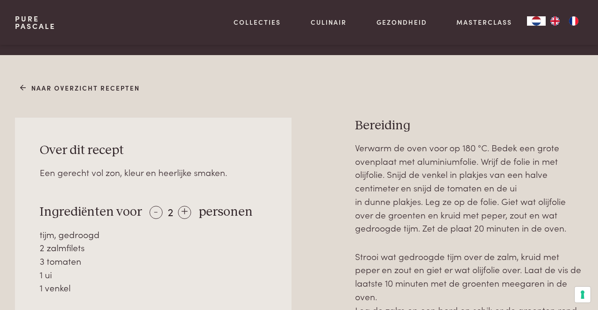 This screenshot has height=310, width=598. I want to click on a: Masterclass, so click(484, 22).